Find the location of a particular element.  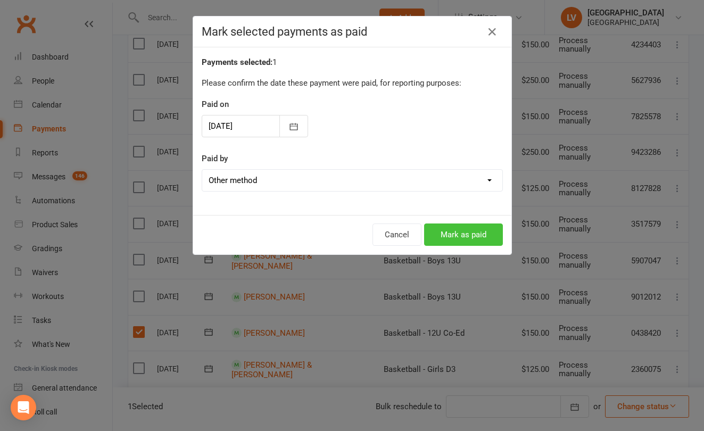

button: Close is located at coordinates (492, 32).